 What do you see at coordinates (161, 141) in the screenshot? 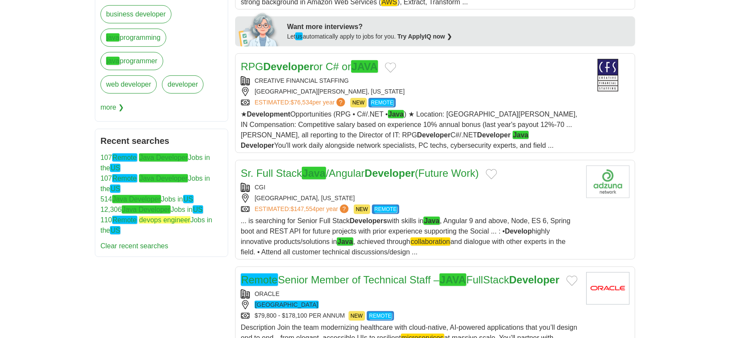
I see `h2: Recent searches` at bounding box center [161, 141].